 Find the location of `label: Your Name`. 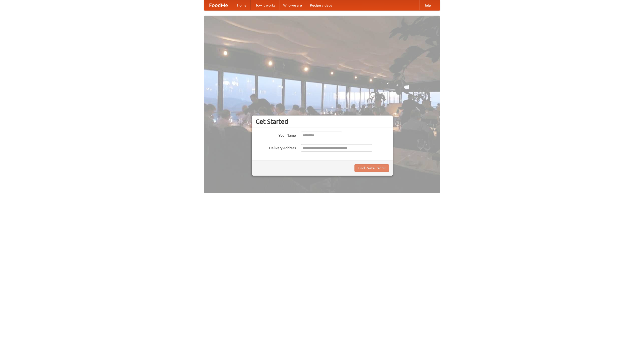

label: Your Name is located at coordinates (276, 135).